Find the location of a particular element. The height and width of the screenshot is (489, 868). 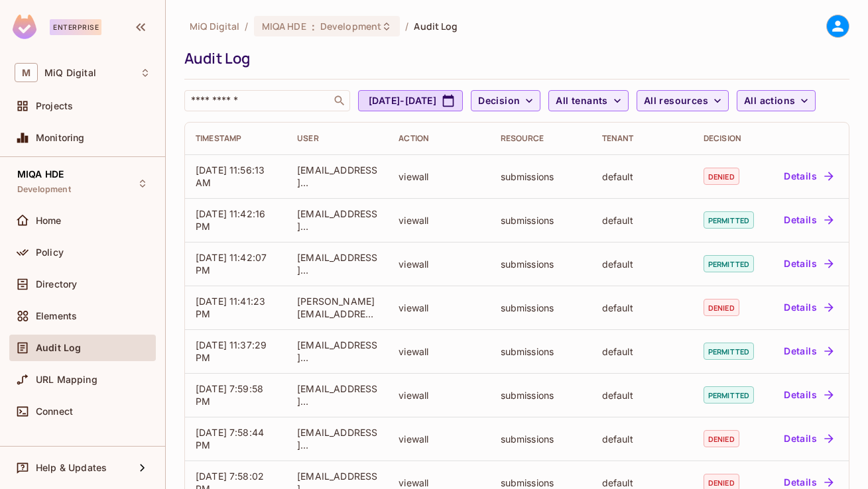

span: Help & Updates is located at coordinates (71, 468).